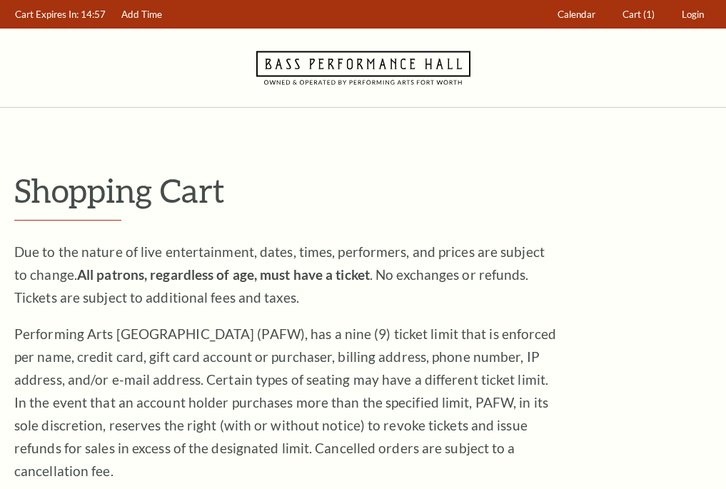  I want to click on a: Calendar, so click(577, 14).